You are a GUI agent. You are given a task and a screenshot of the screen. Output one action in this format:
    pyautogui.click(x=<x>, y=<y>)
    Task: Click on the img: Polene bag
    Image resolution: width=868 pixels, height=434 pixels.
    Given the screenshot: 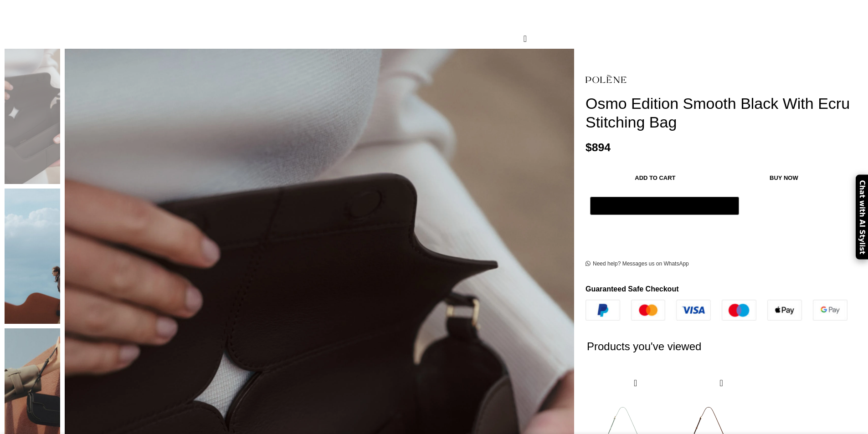 What is the action you would take?
    pyautogui.click(x=32, y=256)
    